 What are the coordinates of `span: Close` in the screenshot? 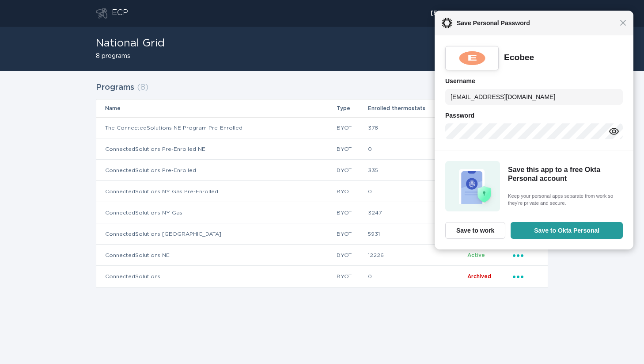 It's located at (623, 23).